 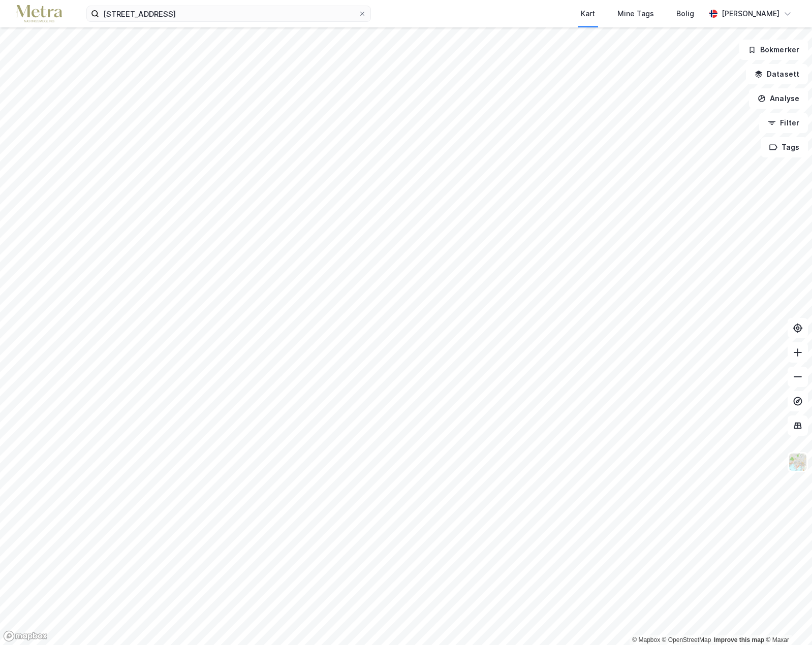 What do you see at coordinates (777, 74) in the screenshot?
I see `button: Datasett` at bounding box center [777, 74].